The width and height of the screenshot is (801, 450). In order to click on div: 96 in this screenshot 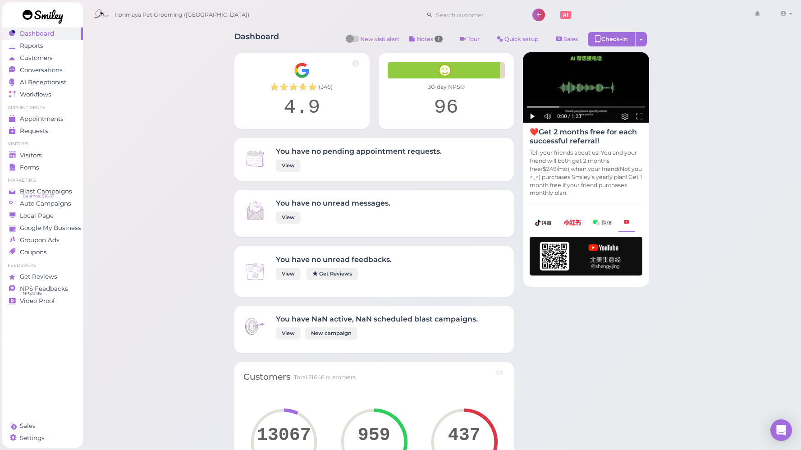, I will do `click(446, 108)`.